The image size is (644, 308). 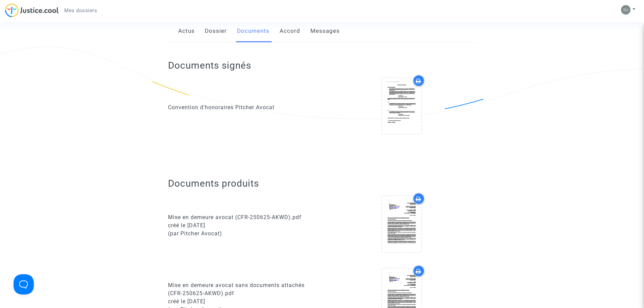 I want to click on div: Mise en demeure avocat sans documents attachés (CFR-250625-AKWD).pdf, so click(x=242, y=290).